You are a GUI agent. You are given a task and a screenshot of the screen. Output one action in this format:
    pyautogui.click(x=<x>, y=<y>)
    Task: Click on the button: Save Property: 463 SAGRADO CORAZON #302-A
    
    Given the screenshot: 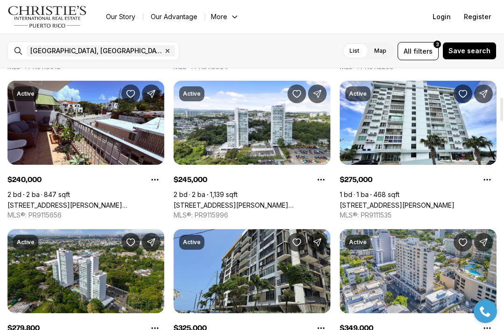 What is the action you would take?
    pyautogui.click(x=131, y=94)
    